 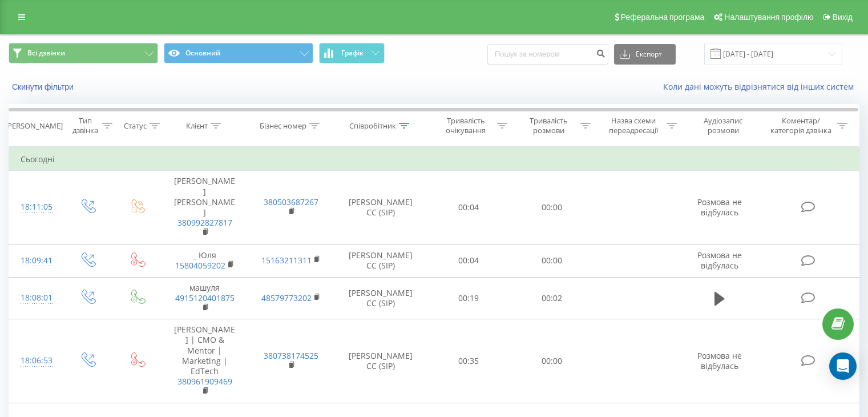 What do you see at coordinates (46, 53) in the screenshot?
I see `span: Всі дзвінки` at bounding box center [46, 53].